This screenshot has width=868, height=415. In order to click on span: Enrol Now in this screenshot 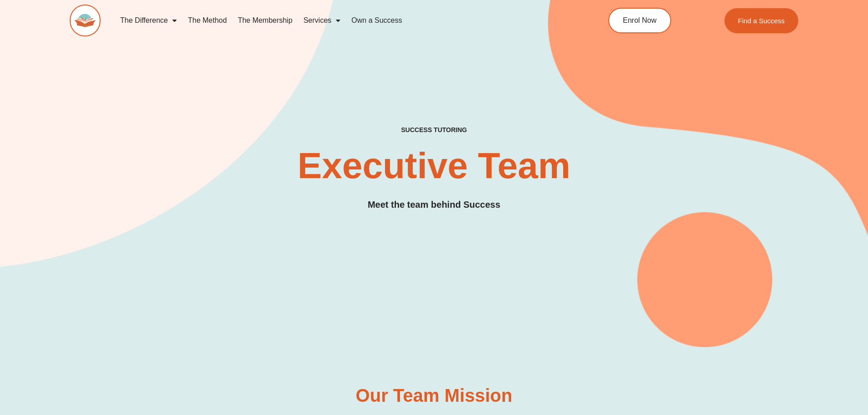, I will do `click(639, 20)`.